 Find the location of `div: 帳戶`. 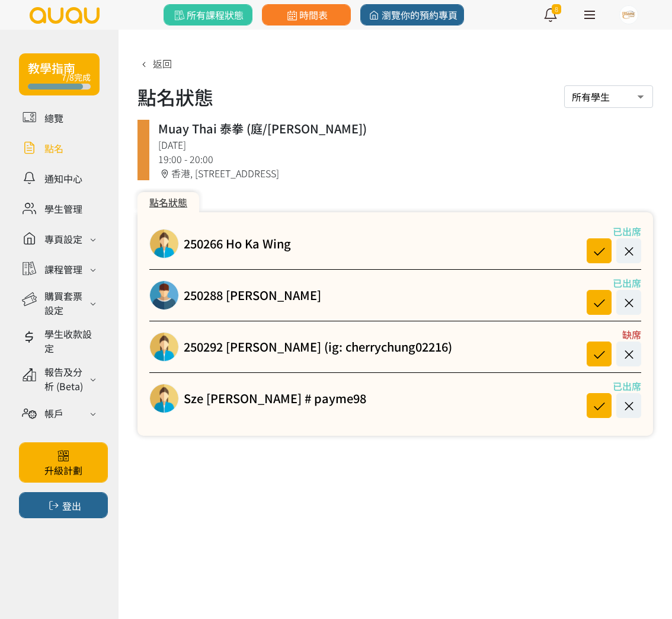

div: 帳戶 is located at coordinates (54, 413).